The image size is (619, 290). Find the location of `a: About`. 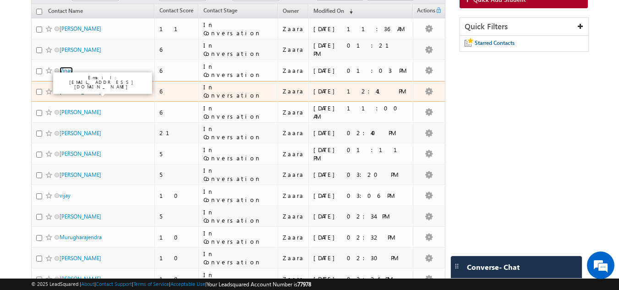

a: About is located at coordinates (88, 284).